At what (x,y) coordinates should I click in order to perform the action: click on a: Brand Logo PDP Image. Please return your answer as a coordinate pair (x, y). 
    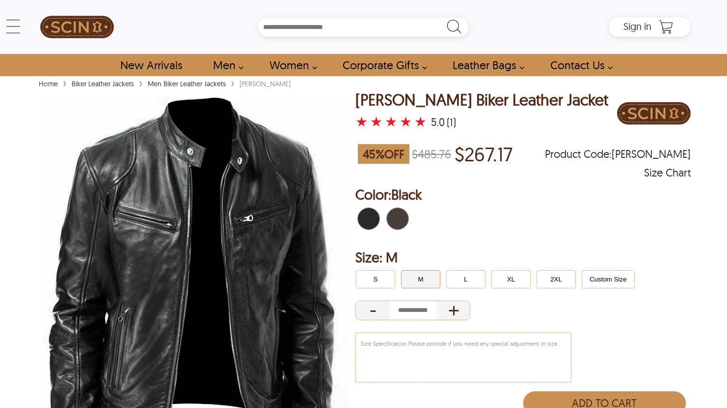
    Looking at the image, I should click on (654, 114).